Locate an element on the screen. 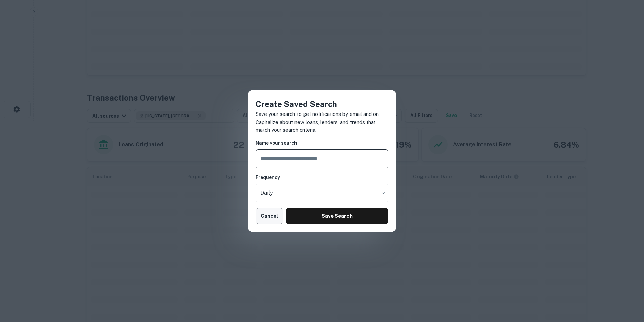 The width and height of the screenshot is (644, 322). h6: Frequency is located at coordinates (322, 177).